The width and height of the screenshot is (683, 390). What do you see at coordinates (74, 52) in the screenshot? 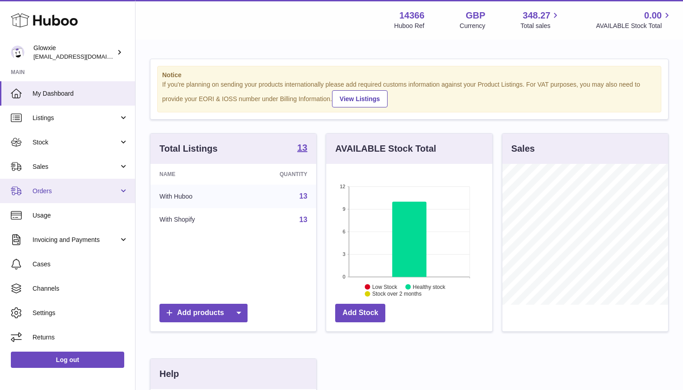
I see `div: Glowxie` at bounding box center [74, 52].